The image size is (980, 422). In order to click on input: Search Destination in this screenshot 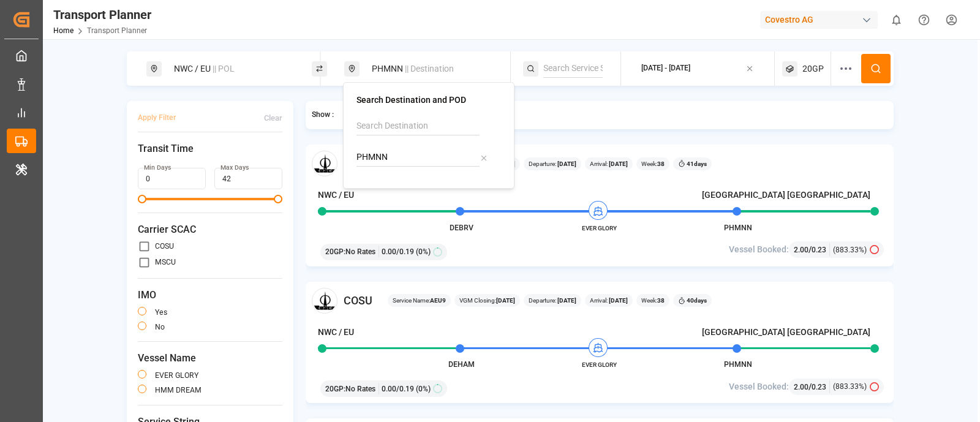, I will do `click(417, 127)`.